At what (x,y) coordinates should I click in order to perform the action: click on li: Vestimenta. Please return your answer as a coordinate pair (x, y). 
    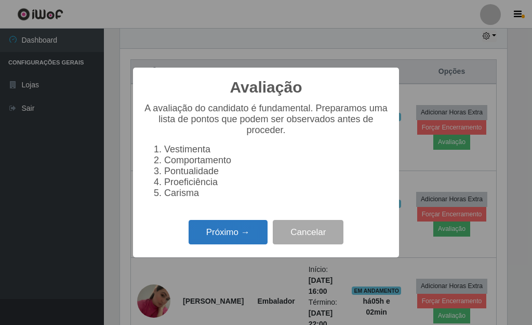
    Looking at the image, I should click on (276, 149).